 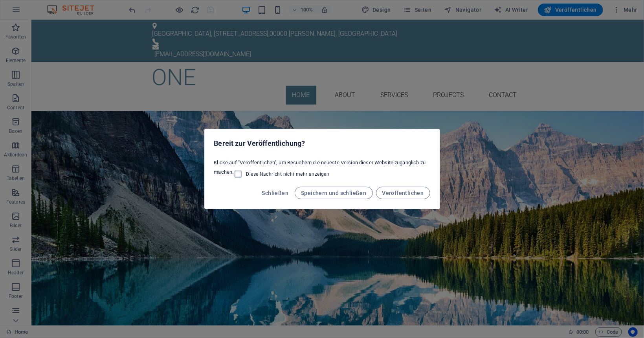 What do you see at coordinates (403, 193) in the screenshot?
I see `span: Veröffentlichen` at bounding box center [403, 193].